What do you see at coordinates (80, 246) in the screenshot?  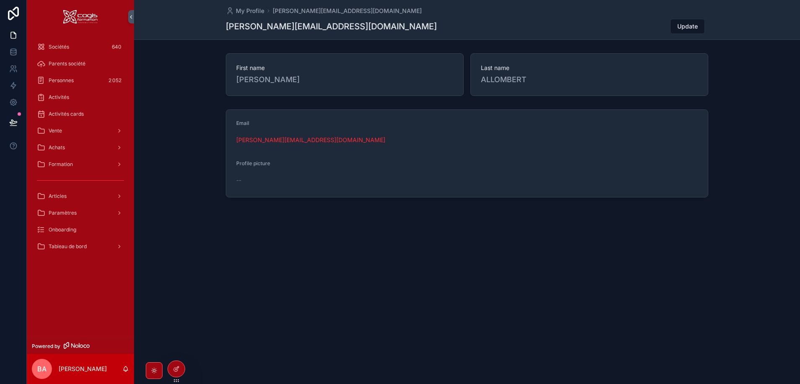 I see `a: Tableau de bord` at bounding box center [80, 246].